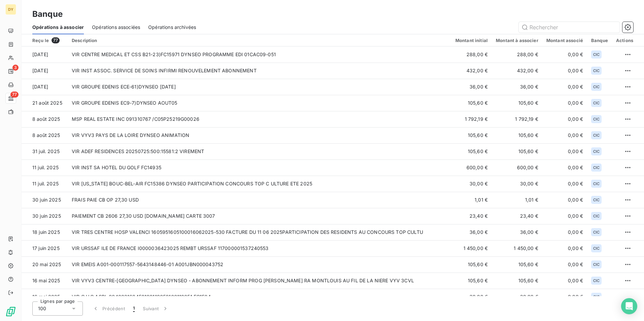 This screenshot has height=321, width=644. I want to click on td: VIR INST ASSOC. SERVICE DE SOINS INFIRMI RENOUVELEMENT ABONNEMENT, so click(259, 71).